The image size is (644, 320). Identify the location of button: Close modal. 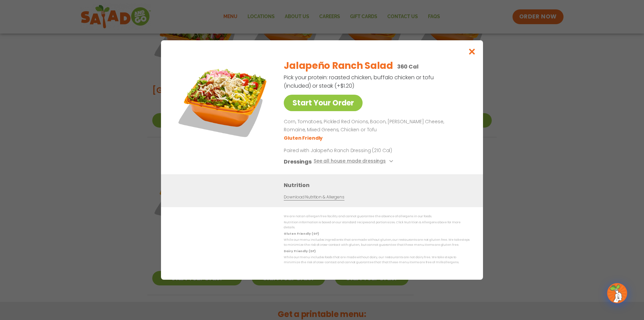
(472, 52).